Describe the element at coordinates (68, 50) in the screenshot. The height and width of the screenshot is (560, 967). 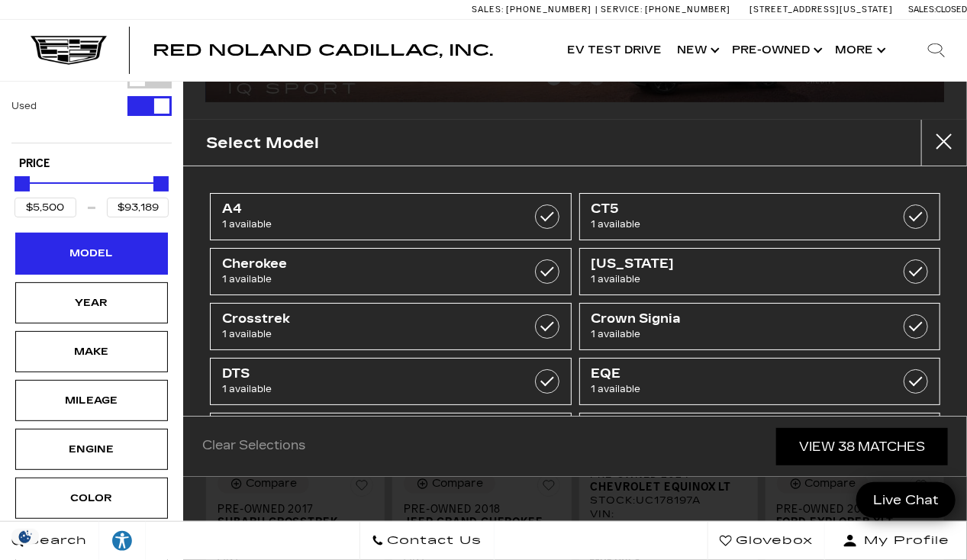
I see `a: Cadillac Dark Logo with Cadillac White Text` at that location.